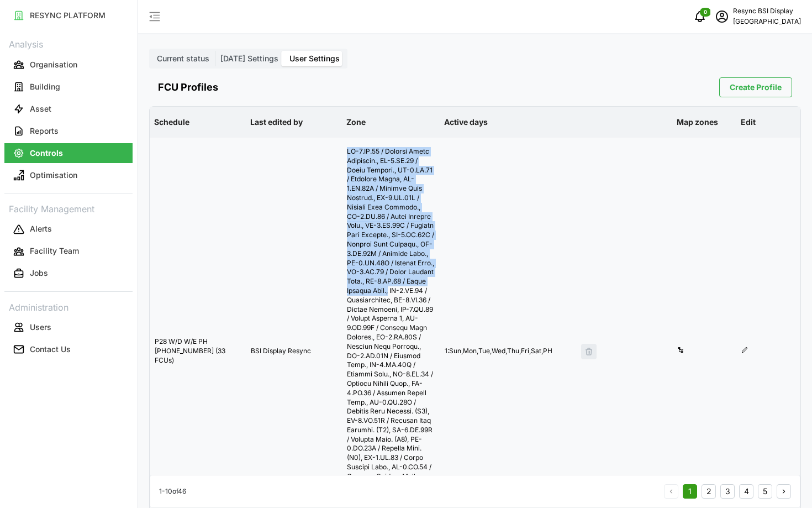 The image size is (812, 508). I want to click on span: Create Profile, so click(755, 88).